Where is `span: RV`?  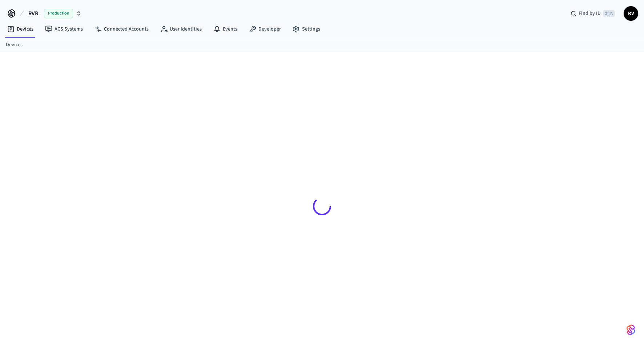 span: RV is located at coordinates (631, 14).